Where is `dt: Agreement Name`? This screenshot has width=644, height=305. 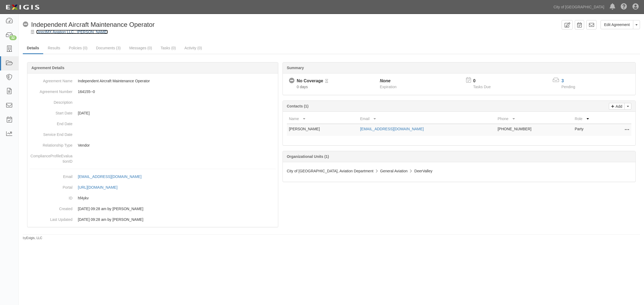
dt: Agreement Name is located at coordinates (51, 80).